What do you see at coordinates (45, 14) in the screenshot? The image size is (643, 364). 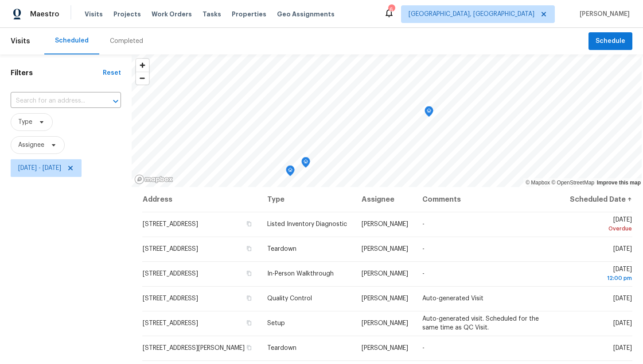 I see `span: Maestro` at bounding box center [45, 14].